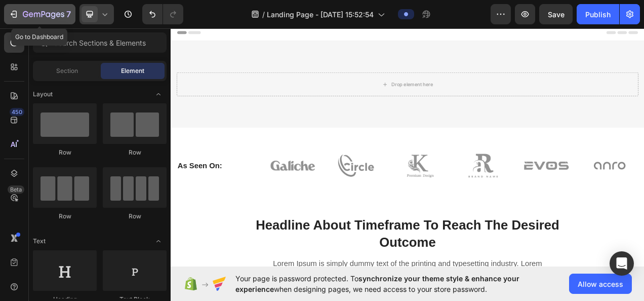 This screenshot has height=301, width=644. I want to click on span: Section, so click(67, 71).